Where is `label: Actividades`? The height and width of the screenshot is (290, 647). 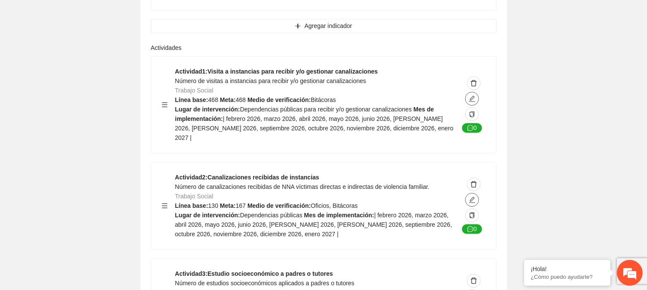 label: Actividades is located at coordinates (166, 48).